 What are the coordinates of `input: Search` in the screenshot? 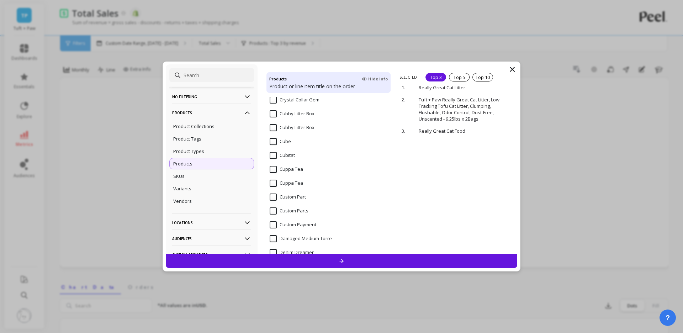 It's located at (212, 75).